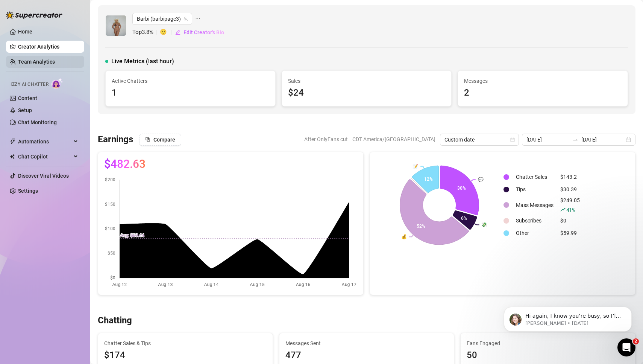  What do you see at coordinates (82, 25) in the screenshot?
I see `p: Hi again, I know you’re busy, so I’ll keep it short. Why should you try Supercreator? Supercreato...` at bounding box center [82, 25].